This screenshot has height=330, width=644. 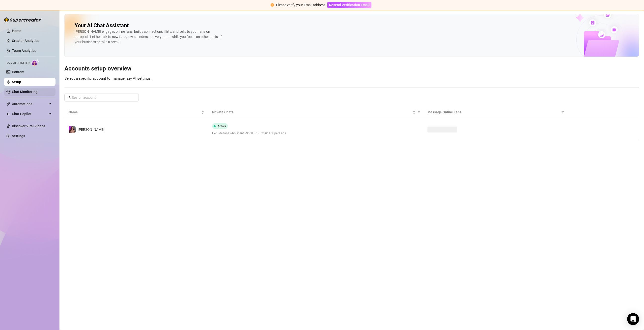 I want to click on div: Open Intercom Messenger, so click(x=633, y=319).